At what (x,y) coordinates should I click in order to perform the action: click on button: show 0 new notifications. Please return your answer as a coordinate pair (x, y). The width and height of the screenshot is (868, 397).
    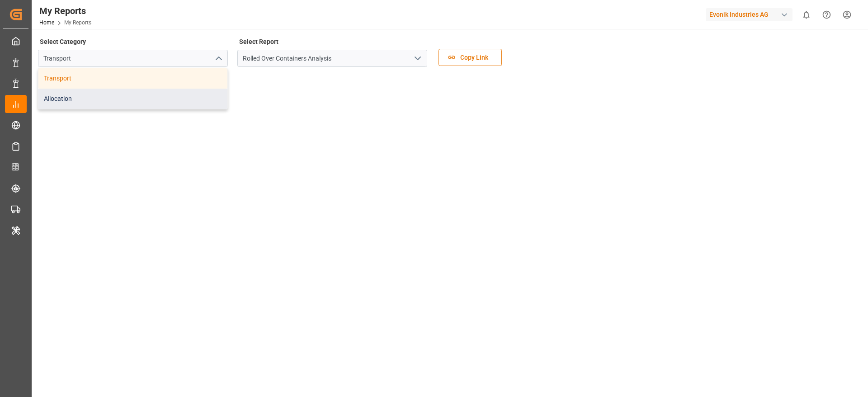
    Looking at the image, I should click on (806, 15).